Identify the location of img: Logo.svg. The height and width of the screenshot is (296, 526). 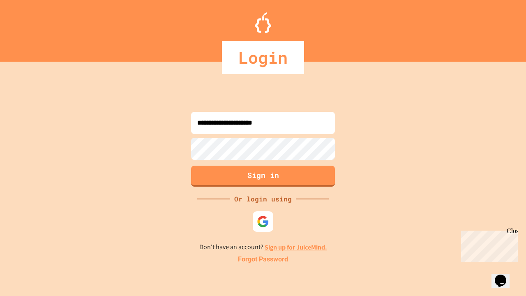
(263, 23).